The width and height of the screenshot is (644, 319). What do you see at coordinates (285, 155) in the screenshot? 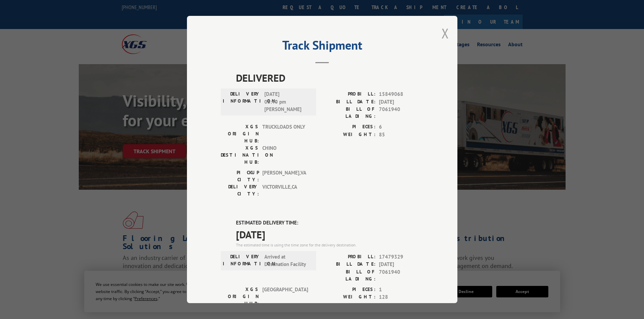
I see `span: CHINO` at bounding box center [285, 155].